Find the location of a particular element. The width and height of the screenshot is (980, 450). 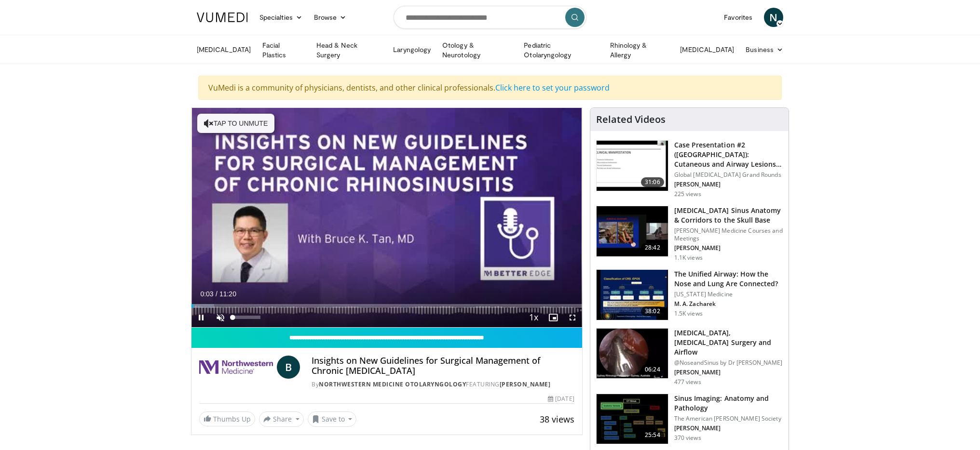

div: Progress Bar is located at coordinates (387, 306).